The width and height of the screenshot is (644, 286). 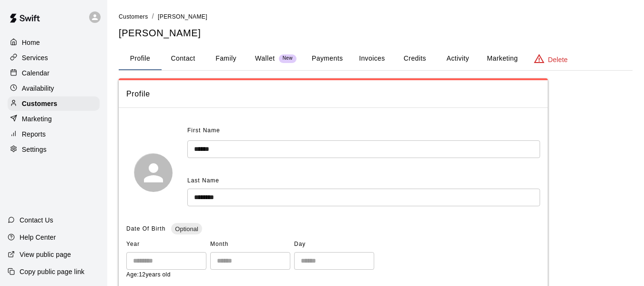 What do you see at coordinates (54, 150) in the screenshot?
I see `div: Settings` at bounding box center [54, 150].